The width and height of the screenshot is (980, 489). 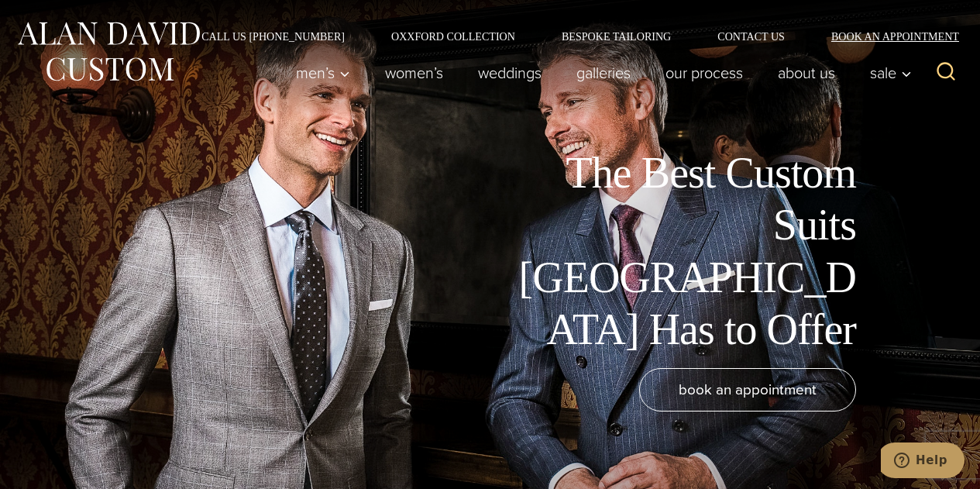 I want to click on span: book an appointment, so click(x=747, y=389).